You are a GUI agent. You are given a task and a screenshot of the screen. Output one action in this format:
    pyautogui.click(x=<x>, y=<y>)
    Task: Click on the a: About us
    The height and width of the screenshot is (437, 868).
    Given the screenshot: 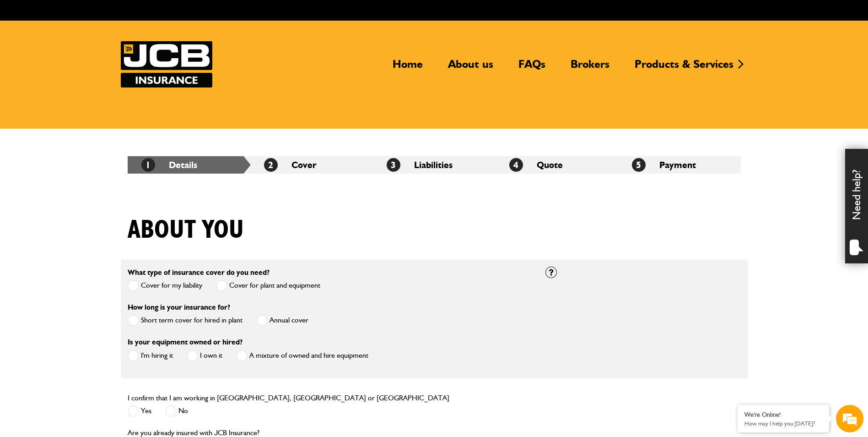 What is the action you would take?
    pyautogui.click(x=470, y=68)
    